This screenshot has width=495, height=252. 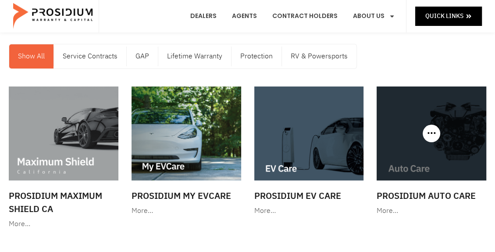 What do you see at coordinates (195, 56) in the screenshot?
I see `a: Lifetime Warranty` at bounding box center [195, 56].